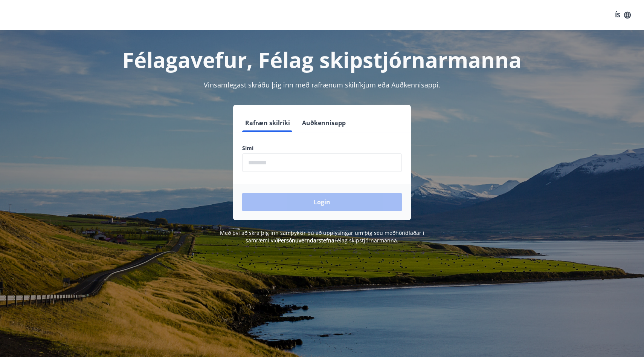 The image size is (644, 357). I want to click on h1: Félagavefur, Félag skipstjórnarmanna, so click(322, 60).